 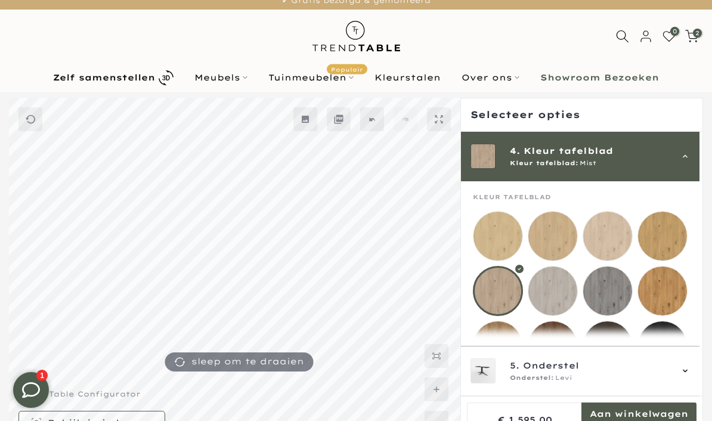 I want to click on a: Zelf samenstellen, so click(x=113, y=78).